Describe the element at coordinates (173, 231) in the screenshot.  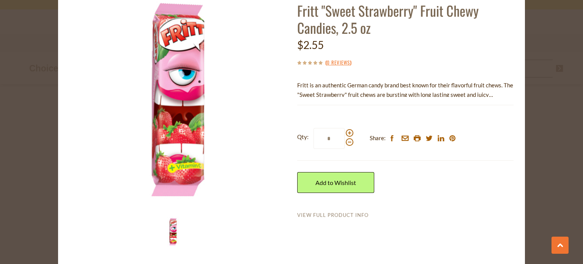
I see `img: Fritt "Sweet Strawberry" Fruit Chews` at that location.